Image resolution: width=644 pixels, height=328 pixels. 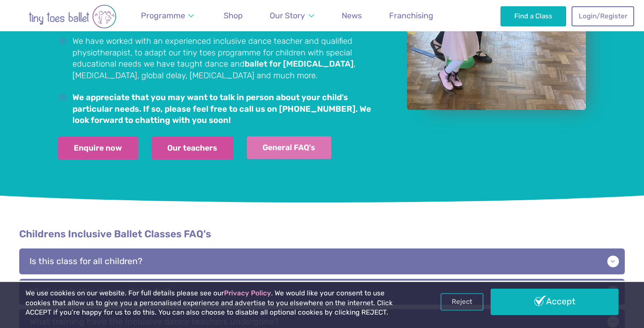 I want to click on p: We have worked with an experienced inclusive dance teacher and qualified physiotherapist, to adap..., so click(x=229, y=59).